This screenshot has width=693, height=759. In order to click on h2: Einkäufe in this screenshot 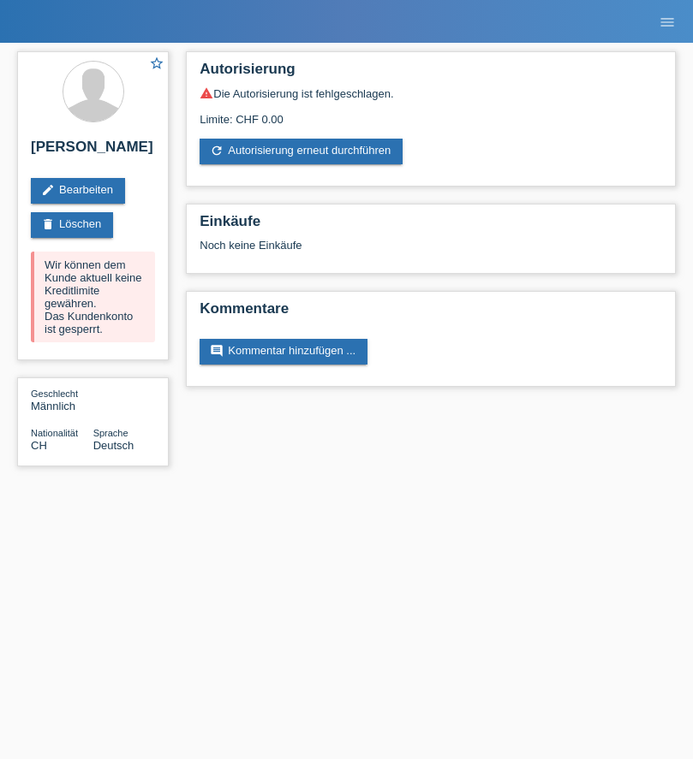, I will do `click(431, 226)`.